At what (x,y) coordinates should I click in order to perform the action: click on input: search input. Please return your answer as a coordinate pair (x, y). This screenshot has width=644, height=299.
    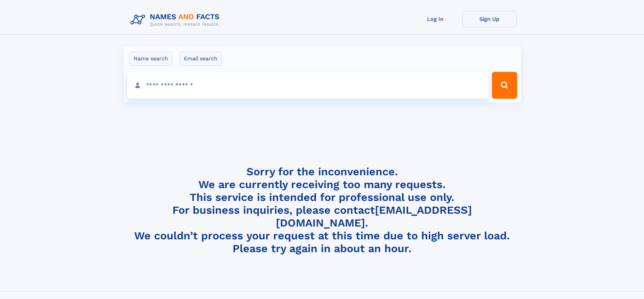
    Looking at the image, I should click on (308, 85).